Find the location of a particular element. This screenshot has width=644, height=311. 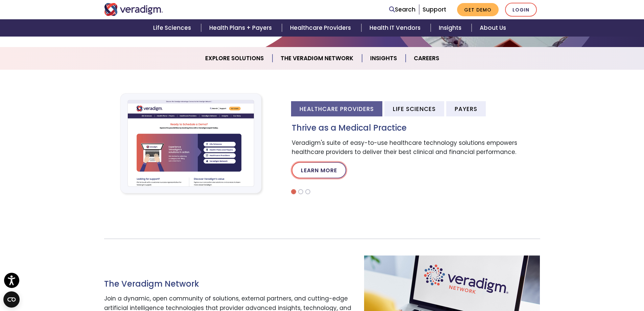

h3: The Veradigm Network is located at coordinates (229, 284).